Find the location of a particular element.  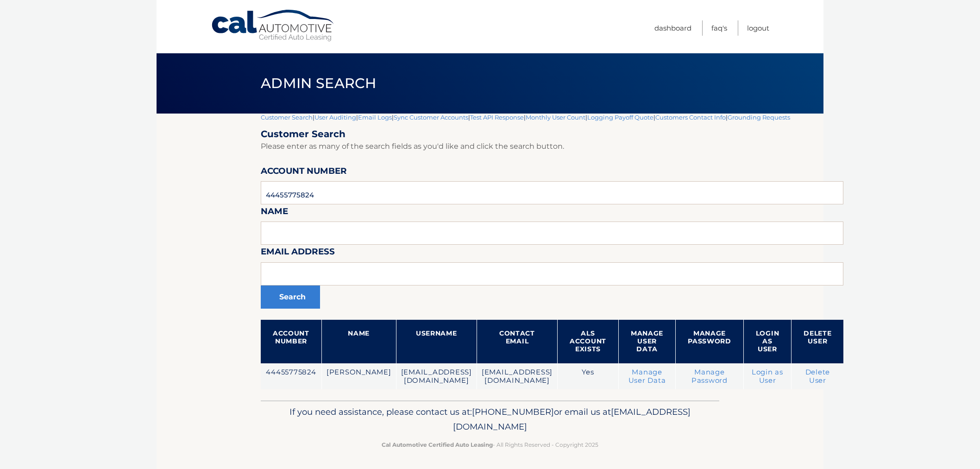

a: Logging Payoff Quote is located at coordinates (620, 117).